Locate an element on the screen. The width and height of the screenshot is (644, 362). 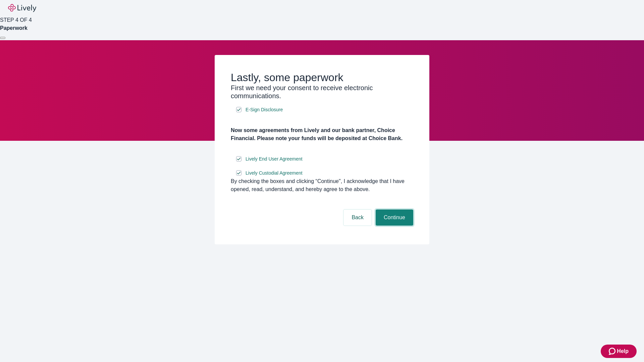
div: By checking the boxes and clicking “Continue", I acknowledge that I have opened, read, understand... is located at coordinates (322, 185).